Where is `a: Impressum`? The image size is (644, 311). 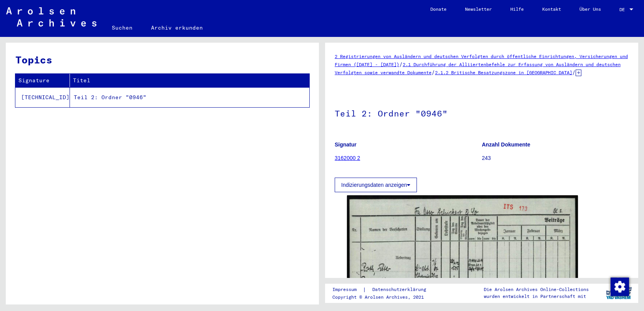
a: Impressum is located at coordinates (347, 289).